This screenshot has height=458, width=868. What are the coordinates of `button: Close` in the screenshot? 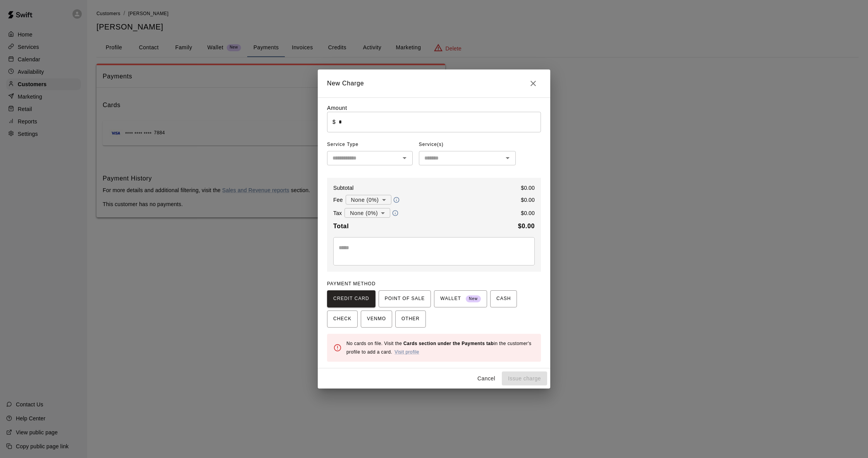 It's located at (533, 83).